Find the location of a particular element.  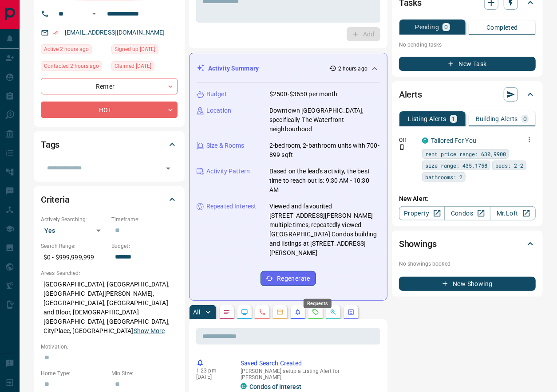

button: New Showing is located at coordinates (467, 284).